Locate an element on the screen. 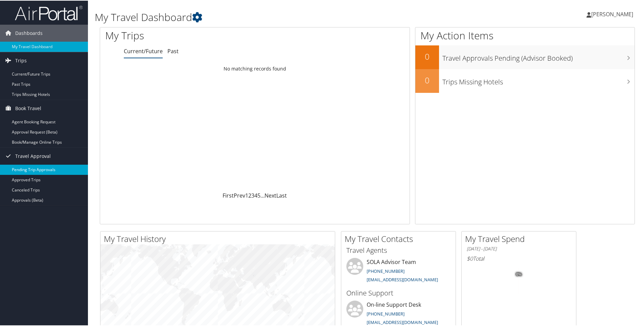  a: Past is located at coordinates (173, 51).